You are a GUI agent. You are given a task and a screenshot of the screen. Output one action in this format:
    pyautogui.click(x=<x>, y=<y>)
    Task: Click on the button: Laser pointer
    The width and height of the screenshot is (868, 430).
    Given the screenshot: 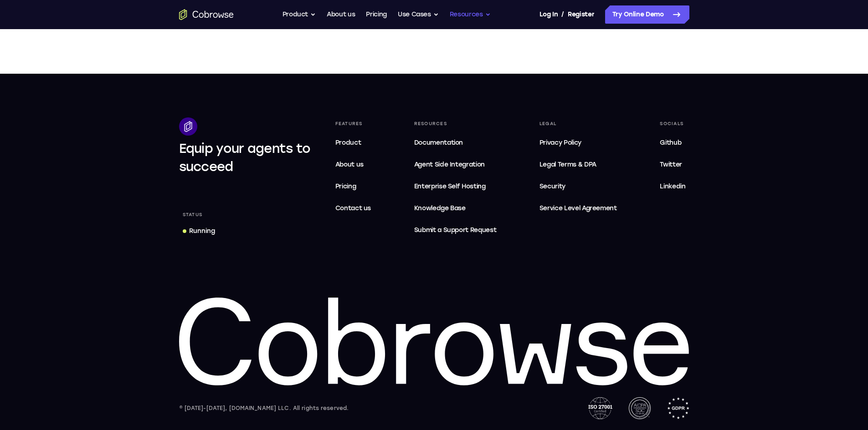 What is the action you would take?
    pyautogui.click(x=105, y=287)
    